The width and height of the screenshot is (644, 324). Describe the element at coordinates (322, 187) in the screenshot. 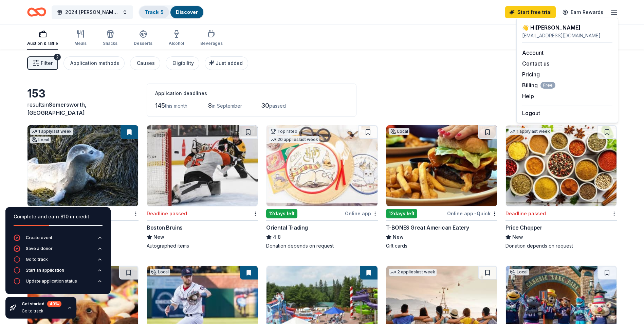

I see `a: Image for Oriental TradingTop rated20 applieslast week12days leftOnline appOriental Trading4.8Don...` at that location.